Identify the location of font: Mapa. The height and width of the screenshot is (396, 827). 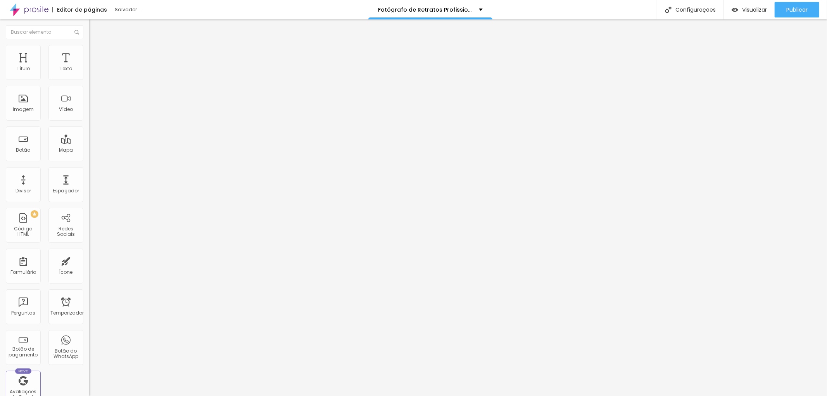
(66, 150).